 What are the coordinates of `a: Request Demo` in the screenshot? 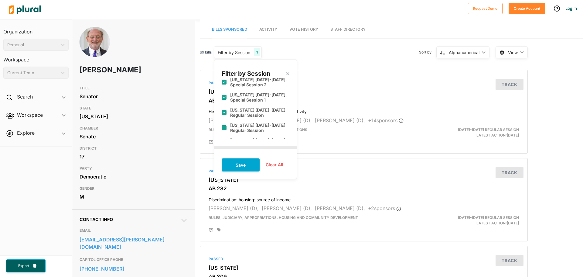 It's located at (485, 8).